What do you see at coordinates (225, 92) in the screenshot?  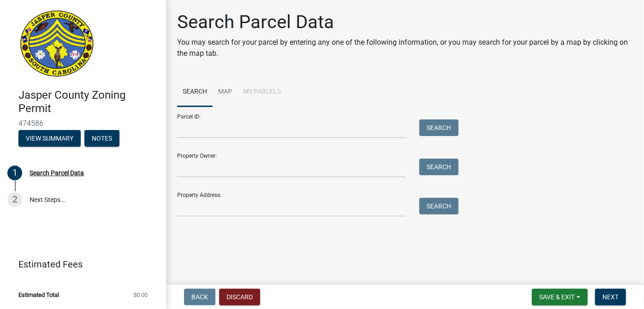 I see `a: Map` at bounding box center [225, 92].